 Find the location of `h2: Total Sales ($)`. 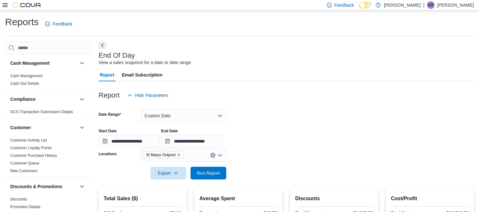

h2: Total Sales ($) is located at coordinates (143, 199).